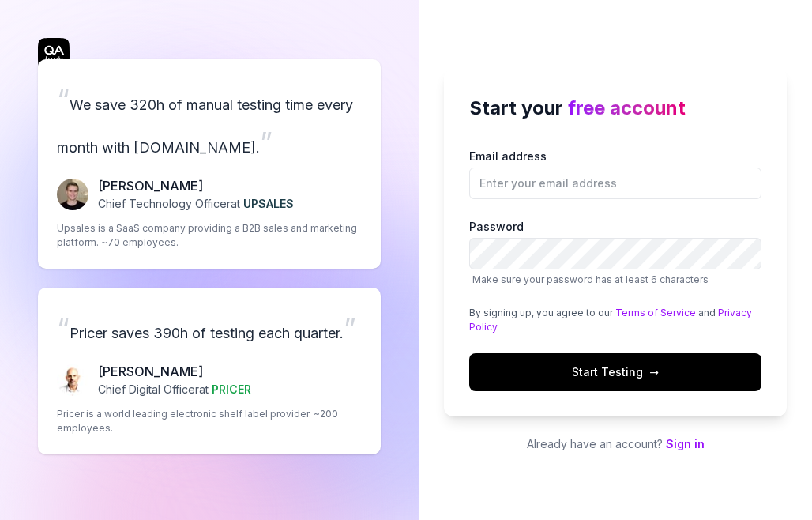 This screenshot has height=520, width=812. What do you see at coordinates (210, 421) in the screenshot?
I see `p: Pricer is a world leading electronic shelf label provider. ~200 employees.` at bounding box center [210, 421].